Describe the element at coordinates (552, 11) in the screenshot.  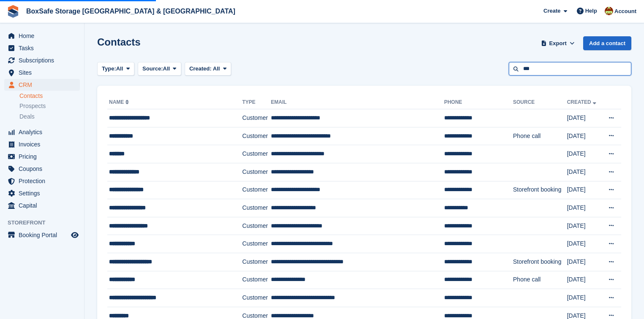
I see `span: Create` at that location.